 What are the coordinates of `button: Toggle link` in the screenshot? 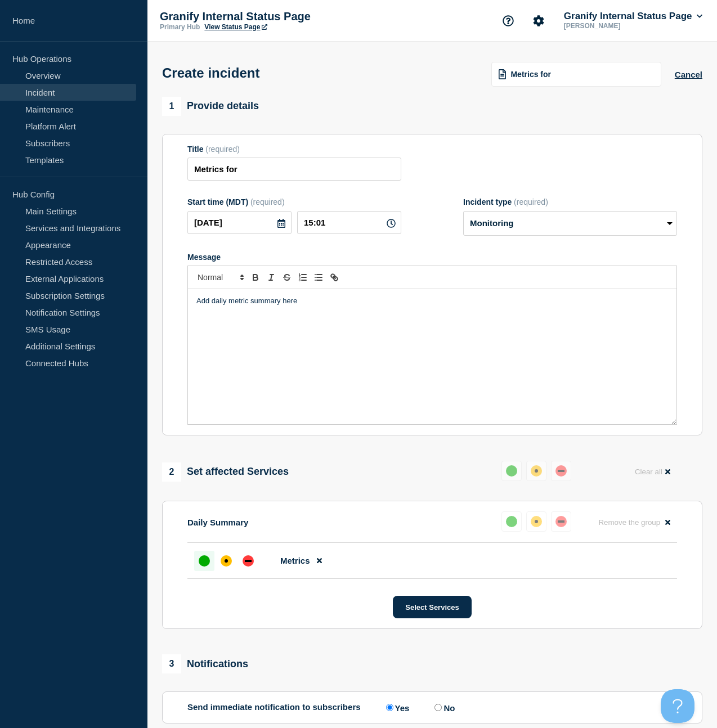 It's located at (334, 278).